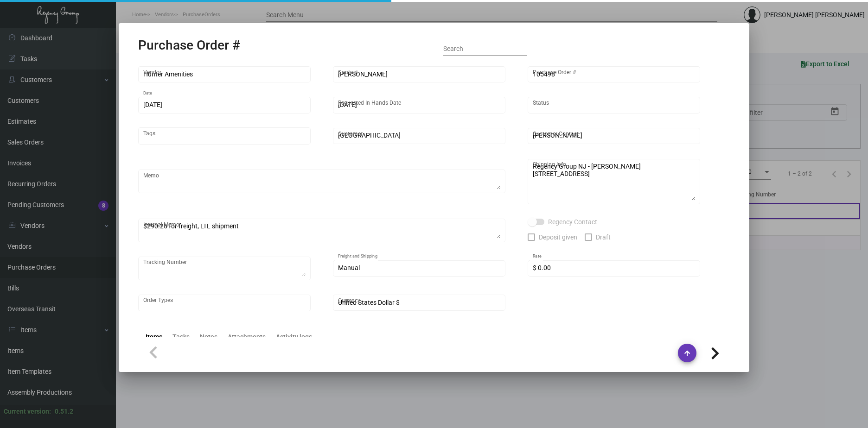 The height and width of the screenshot is (428, 868). I want to click on div: Notes, so click(209, 337).